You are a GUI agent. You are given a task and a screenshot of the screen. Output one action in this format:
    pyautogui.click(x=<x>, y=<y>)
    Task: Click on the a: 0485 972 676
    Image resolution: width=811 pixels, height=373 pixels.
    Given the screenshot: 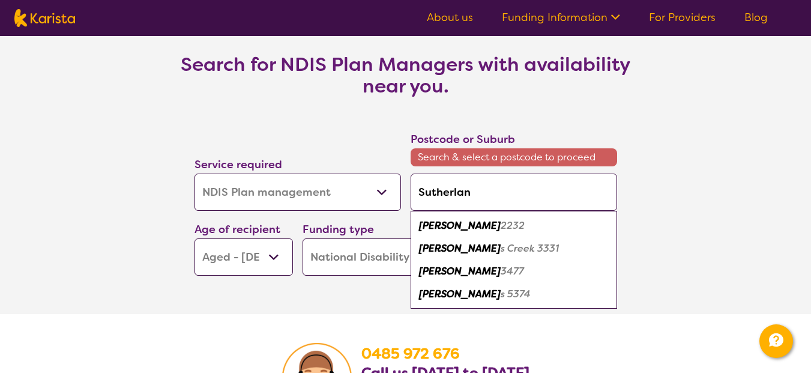 What is the action you would take?
    pyautogui.click(x=411, y=354)
    